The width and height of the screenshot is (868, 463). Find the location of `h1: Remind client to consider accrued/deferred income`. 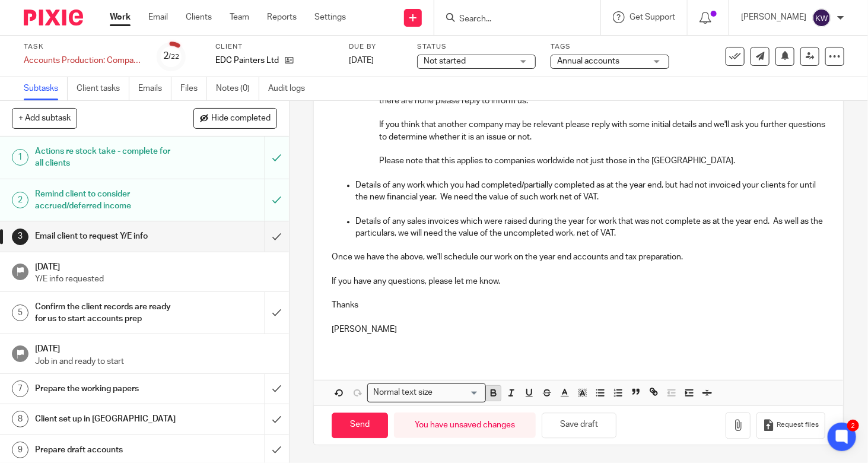

h1: Remind client to consider accrued/deferred income is located at coordinates (107, 200).